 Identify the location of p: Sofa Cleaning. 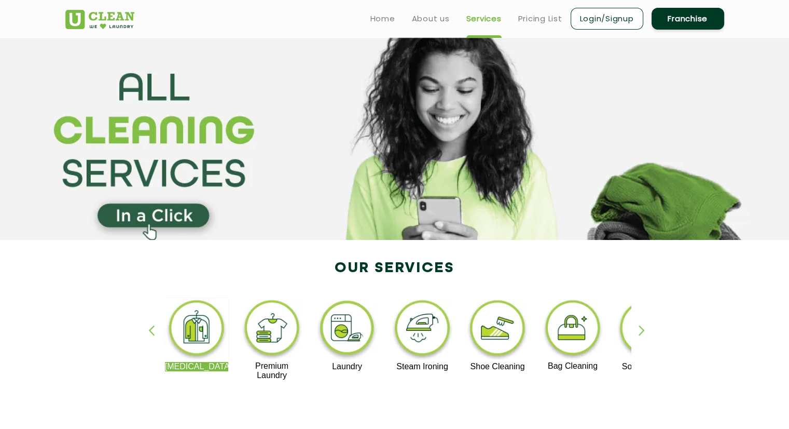
(648, 366).